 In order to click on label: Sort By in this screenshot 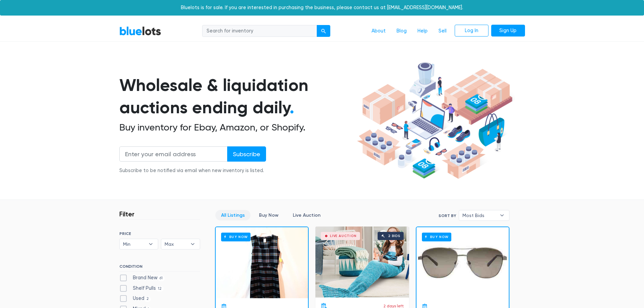, I will do `click(447, 216)`.